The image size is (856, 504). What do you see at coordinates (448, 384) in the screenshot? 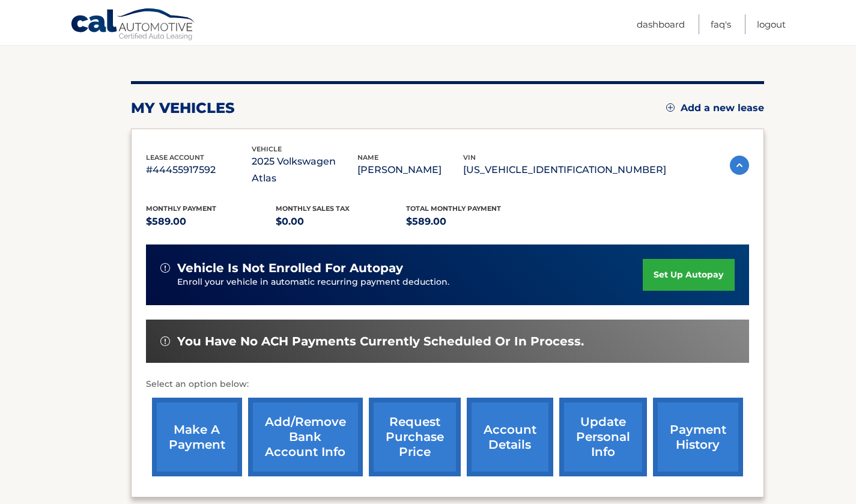
I see `p: Select an option below:` at bounding box center [448, 384].